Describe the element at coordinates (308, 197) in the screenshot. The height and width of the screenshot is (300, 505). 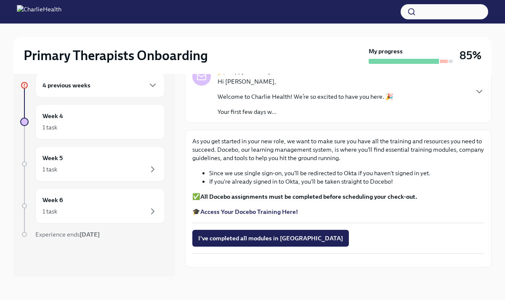
I see `strong: All Docebo assignments must be completed before scheduling your check-out.` at that location.